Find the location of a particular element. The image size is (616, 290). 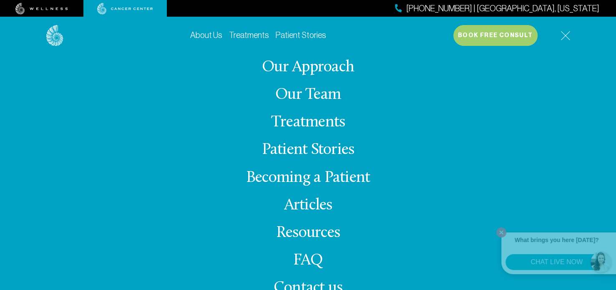

img: wellness is located at coordinates (42, 9).